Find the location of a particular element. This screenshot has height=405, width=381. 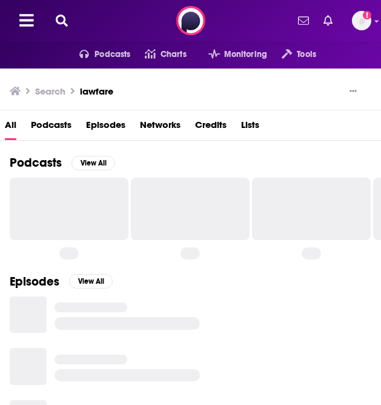

a: Lists is located at coordinates (250, 127).